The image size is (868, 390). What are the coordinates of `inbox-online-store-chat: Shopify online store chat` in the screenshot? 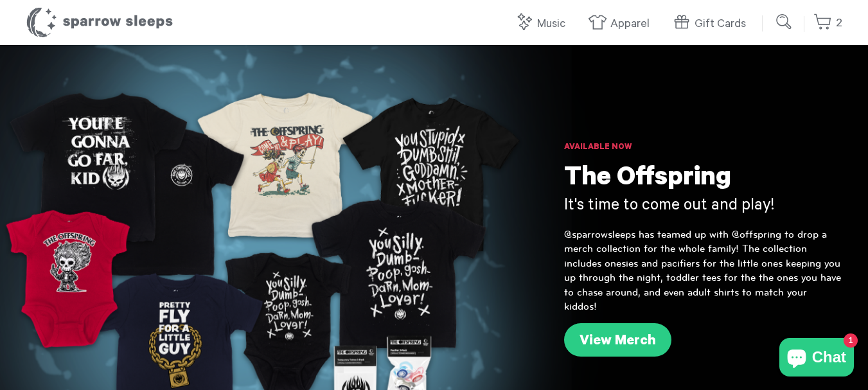 It's located at (817, 359).